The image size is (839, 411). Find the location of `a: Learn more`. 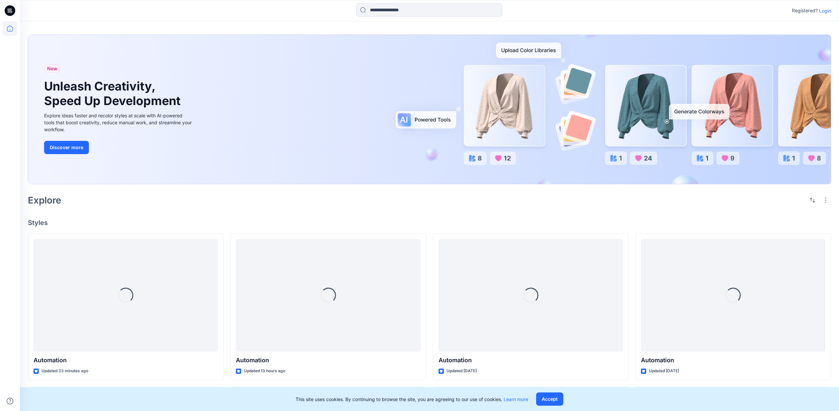

a: Learn more is located at coordinates (516, 399).